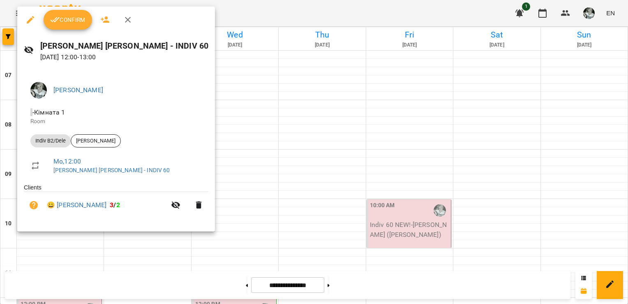  Describe the element at coordinates (34, 205) in the screenshot. I see `button: Unpaid. Bill the attendance?` at that location.